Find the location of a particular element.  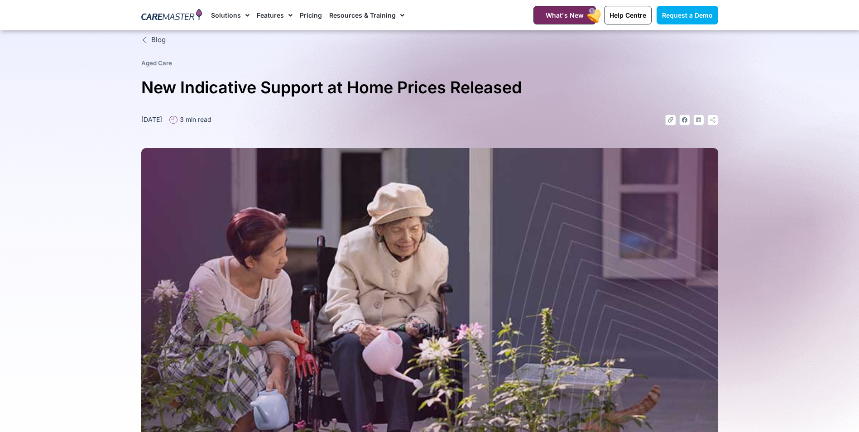

a: Aged Care is located at coordinates (157, 63).